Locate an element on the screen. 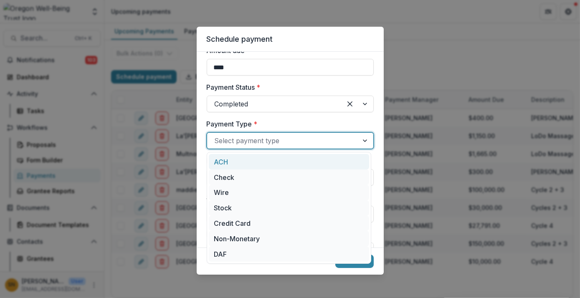  div: DAF is located at coordinates (289, 254).